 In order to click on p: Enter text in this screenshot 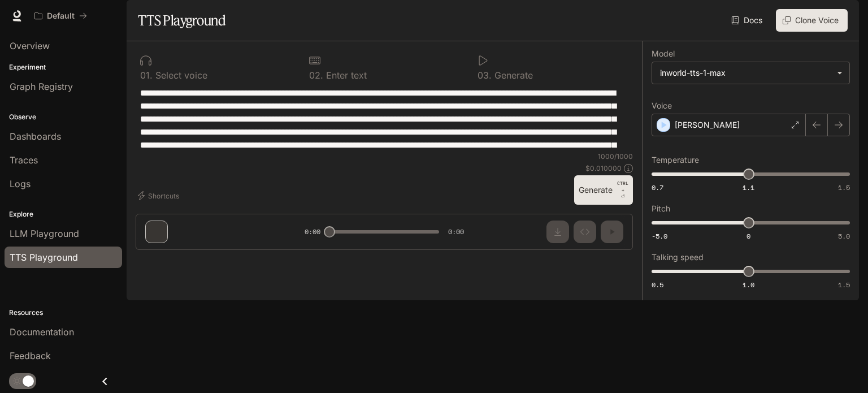, I will do `click(344, 75)`.